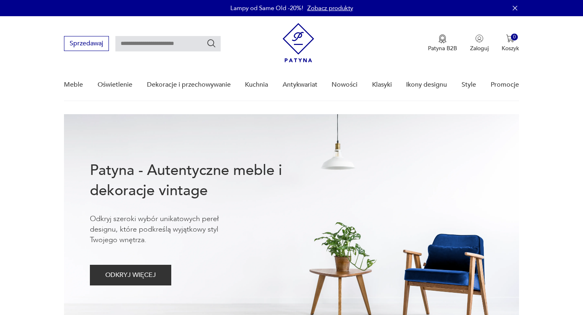 This screenshot has height=315, width=583. I want to click on p: Patyna B2B, so click(443, 48).